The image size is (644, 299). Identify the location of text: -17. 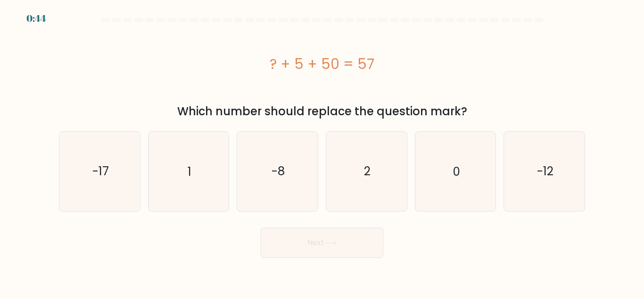
(100, 171).